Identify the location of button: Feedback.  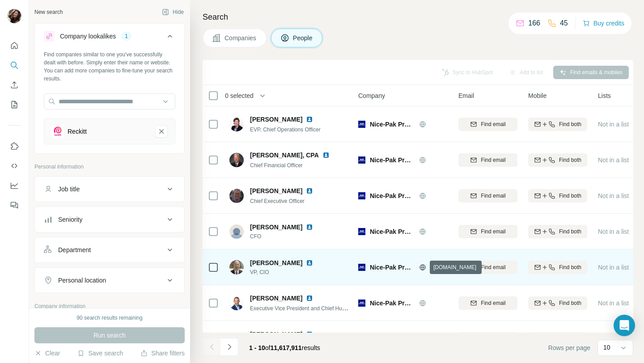
(15, 205).